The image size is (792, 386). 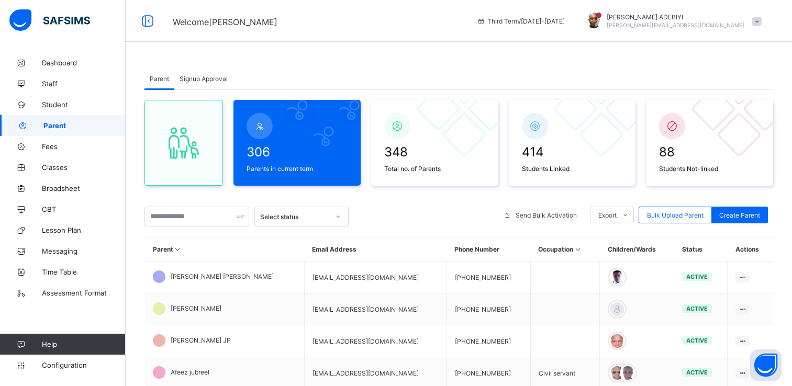 I want to click on span: Export, so click(x=607, y=215).